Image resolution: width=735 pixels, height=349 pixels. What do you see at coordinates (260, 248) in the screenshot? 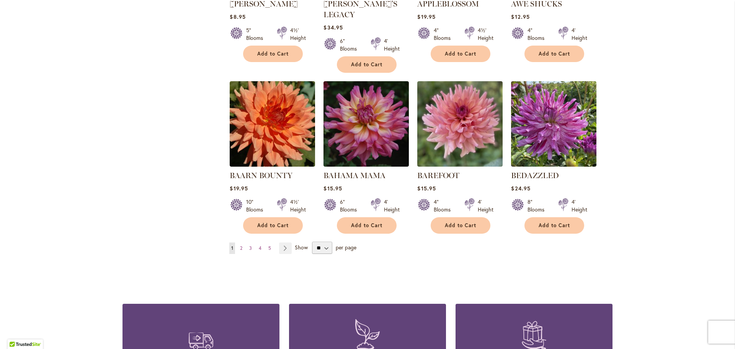
I see `a: 4` at bounding box center [260, 248].